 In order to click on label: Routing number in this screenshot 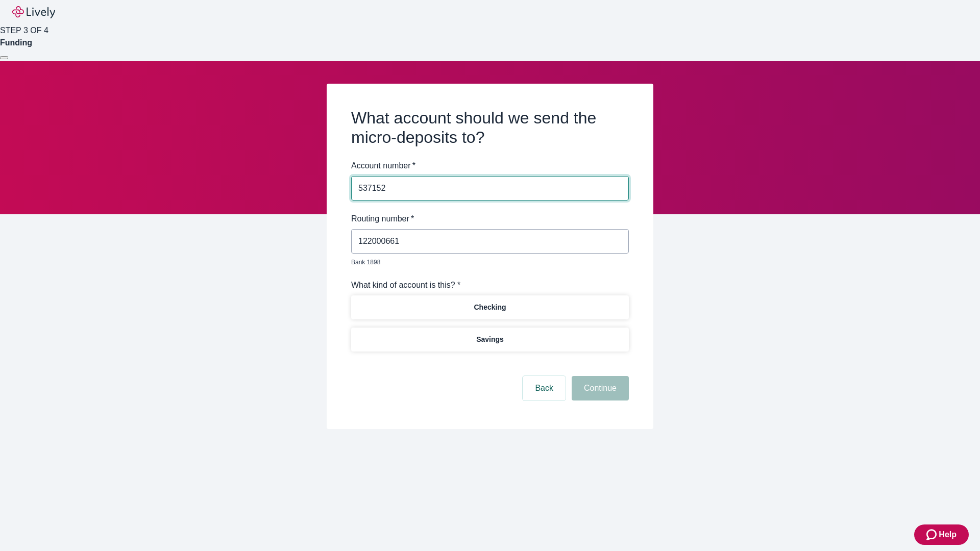, I will do `click(382, 219)`.